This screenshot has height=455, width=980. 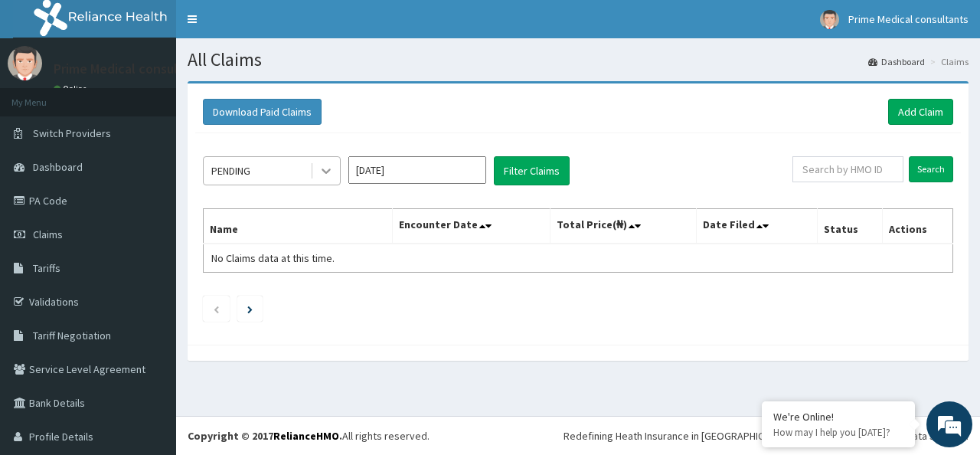 I want to click on span: Prime Medical consultants, so click(x=907, y=20).